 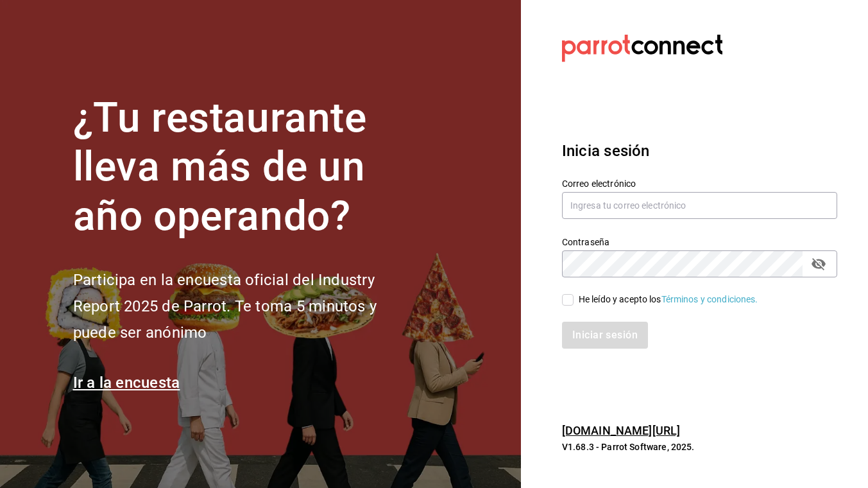 I want to click on h1: ¿Tu restaurante lleva más de un año operando?, so click(x=247, y=167).